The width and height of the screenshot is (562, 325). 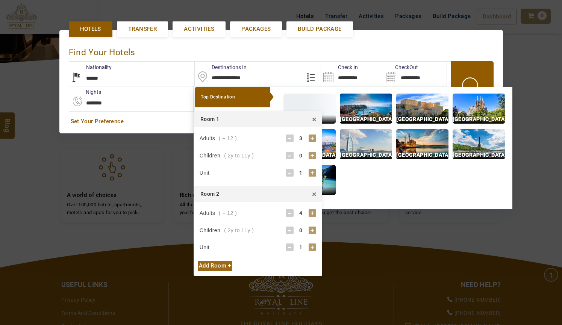 I want to click on div: 4, so click(x=301, y=213).